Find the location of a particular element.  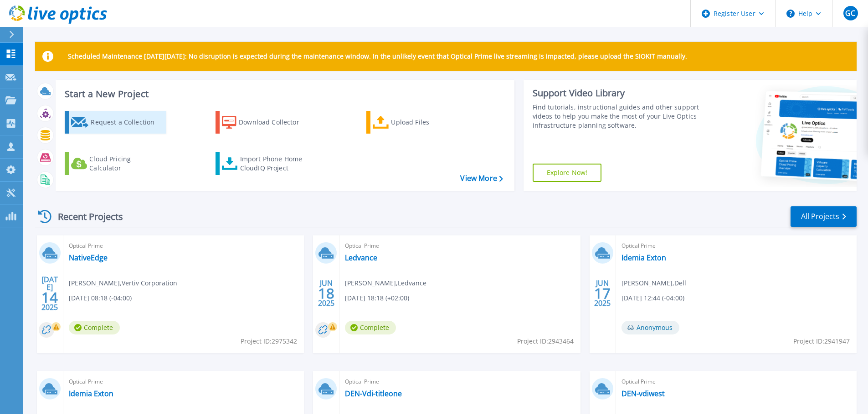

a: All Projects is located at coordinates (823, 217).